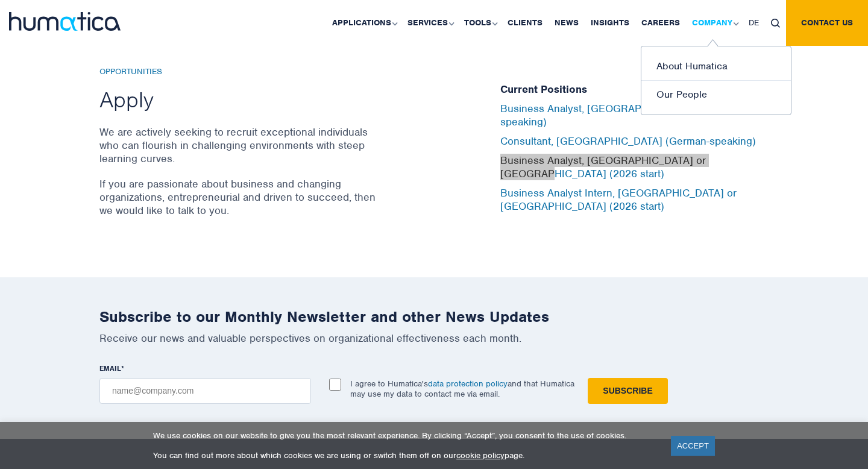 This screenshot has height=469, width=868. Describe the element at coordinates (239, 100) in the screenshot. I see `h2: Apply` at that location.